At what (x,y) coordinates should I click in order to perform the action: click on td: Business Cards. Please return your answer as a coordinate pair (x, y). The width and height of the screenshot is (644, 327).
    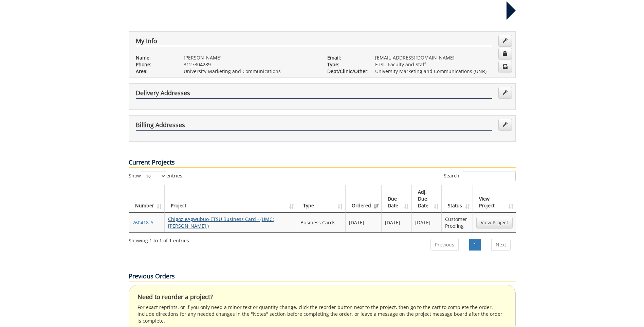
    Looking at the image, I should click on (321, 222).